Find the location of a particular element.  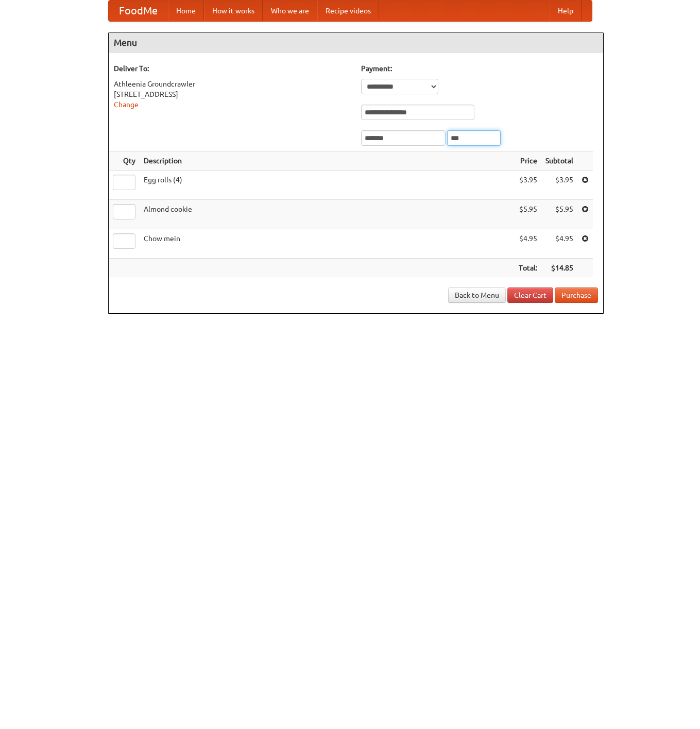

a: Change is located at coordinates (126, 105).